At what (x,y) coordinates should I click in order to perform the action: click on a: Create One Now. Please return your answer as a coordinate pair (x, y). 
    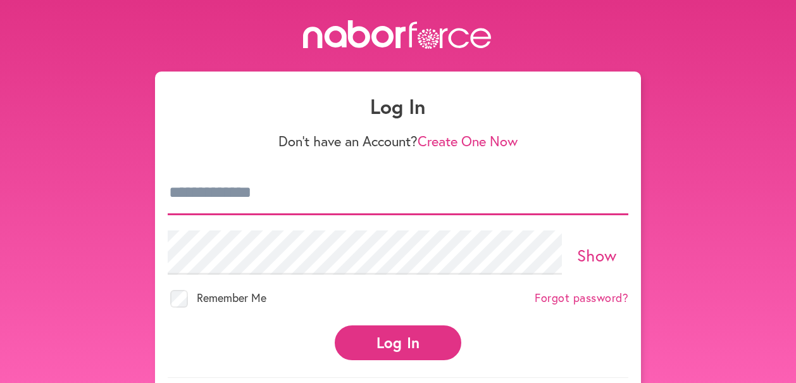
    Looking at the image, I should click on (468, 140).